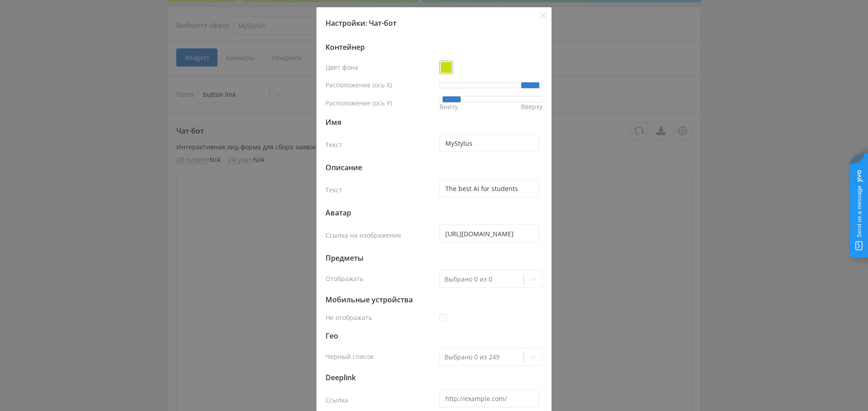 This screenshot has width=868, height=411. Describe the element at coordinates (381, 48) in the screenshot. I see `div: Контейнер` at that location.